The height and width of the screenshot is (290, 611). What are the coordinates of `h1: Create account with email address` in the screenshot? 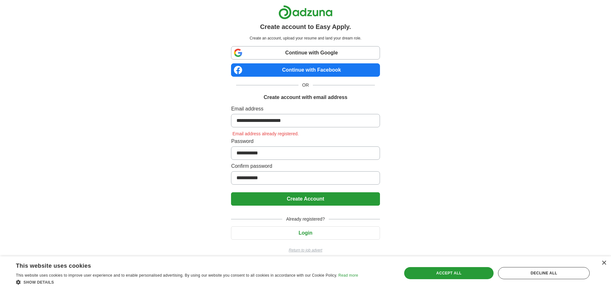 It's located at (305, 97).